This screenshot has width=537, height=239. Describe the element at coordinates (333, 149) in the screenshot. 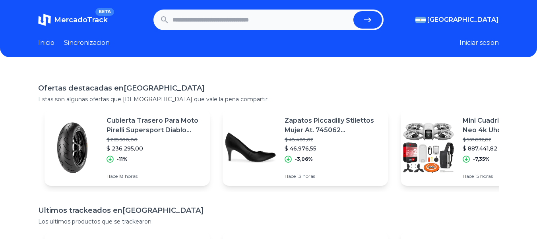

I see `p: $ 46.976,55` at that location.